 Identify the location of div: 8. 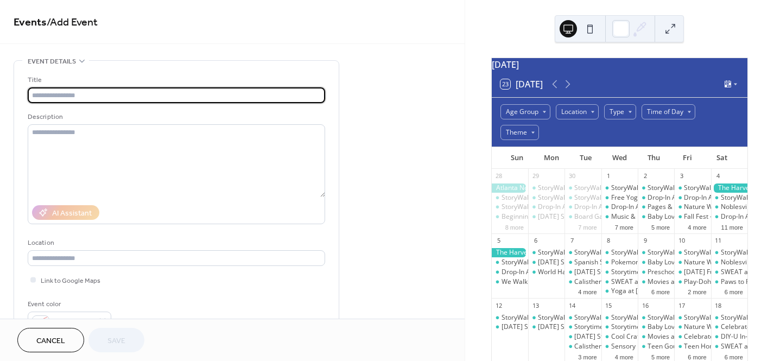
(608, 240).